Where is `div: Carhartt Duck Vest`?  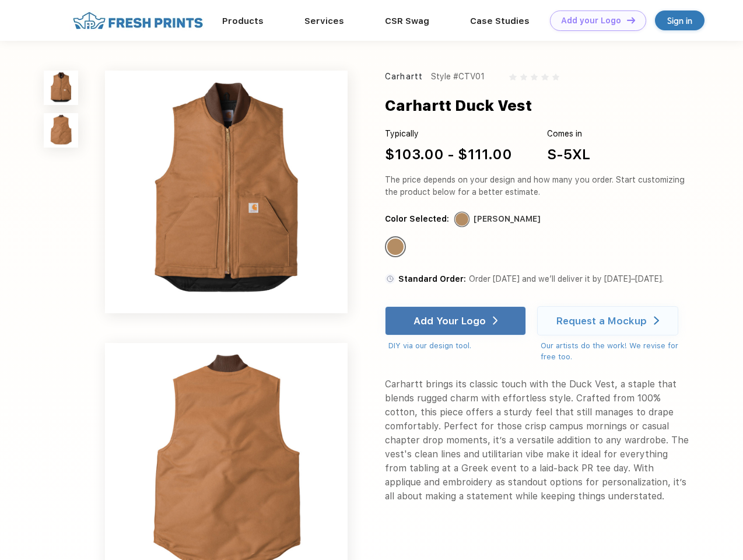
div: Carhartt Duck Vest is located at coordinates (458, 106).